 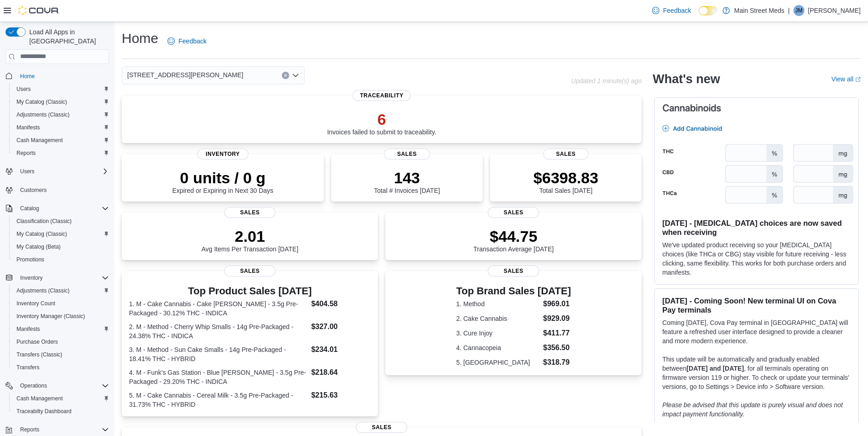 I want to click on a: Adjustments (Classic), so click(x=43, y=290).